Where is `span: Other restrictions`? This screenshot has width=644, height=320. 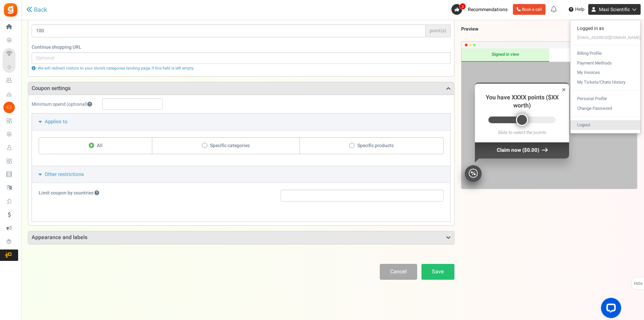 span: Other restrictions is located at coordinates (64, 174).